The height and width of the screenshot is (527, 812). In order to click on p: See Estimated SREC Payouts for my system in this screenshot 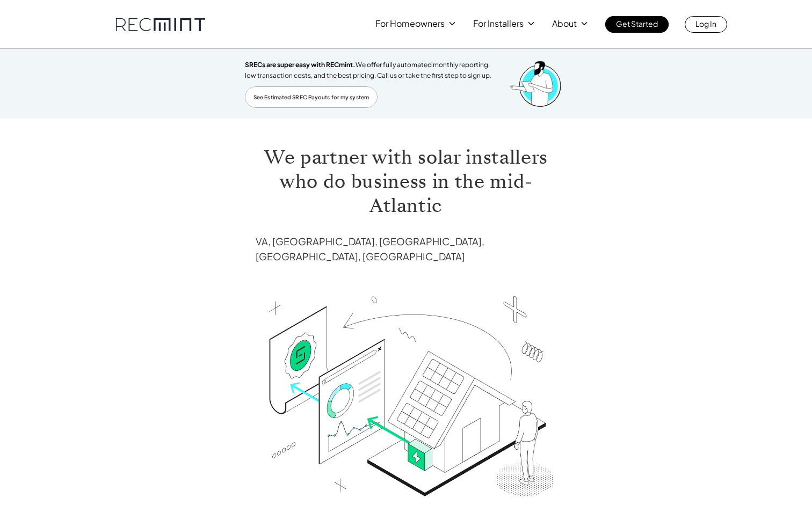, I will do `click(311, 97)`.